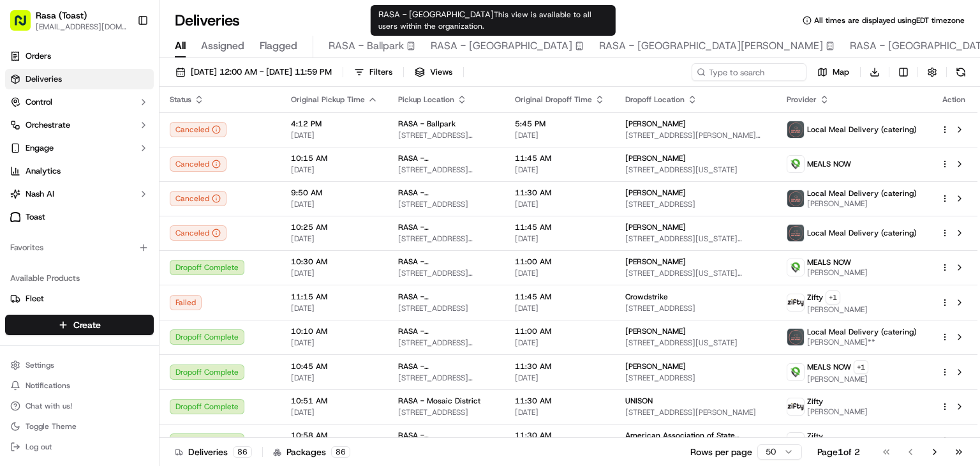 This screenshot has height=466, width=980. I want to click on span: Log out, so click(39, 446).